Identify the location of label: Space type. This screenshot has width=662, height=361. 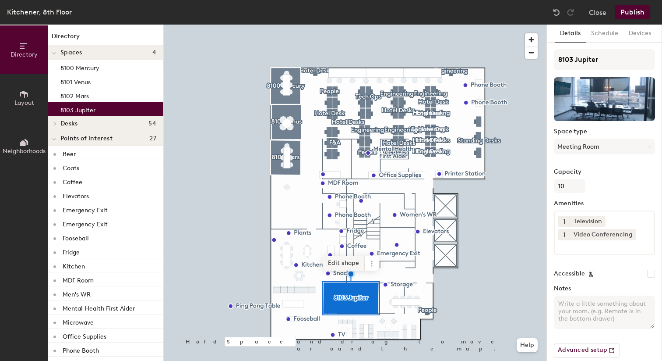
(605, 131).